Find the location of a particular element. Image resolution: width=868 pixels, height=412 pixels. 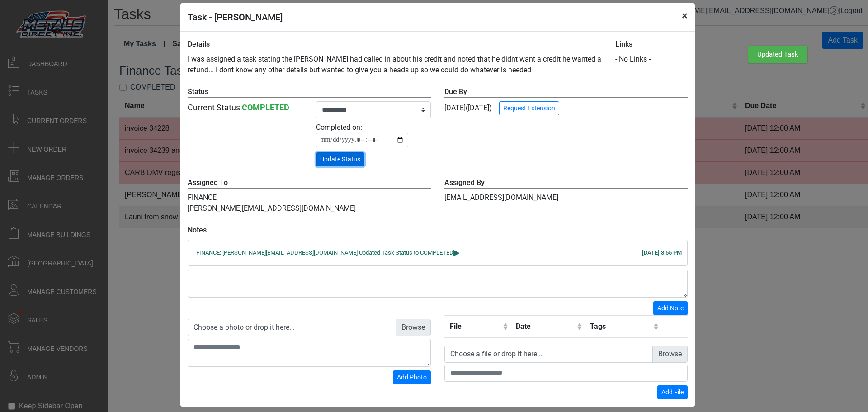

button: Add File is located at coordinates (673, 392).